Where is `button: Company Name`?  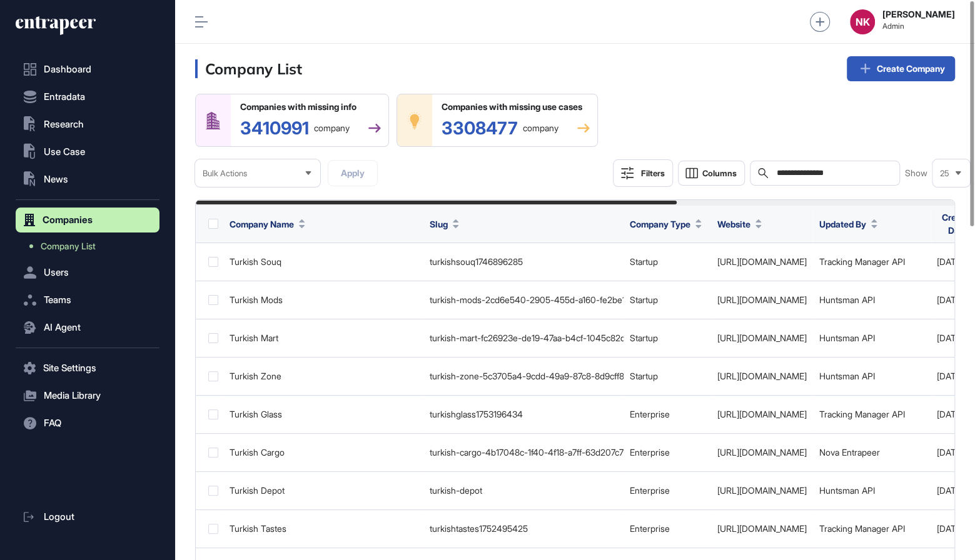
button: Company Name is located at coordinates (267, 224).